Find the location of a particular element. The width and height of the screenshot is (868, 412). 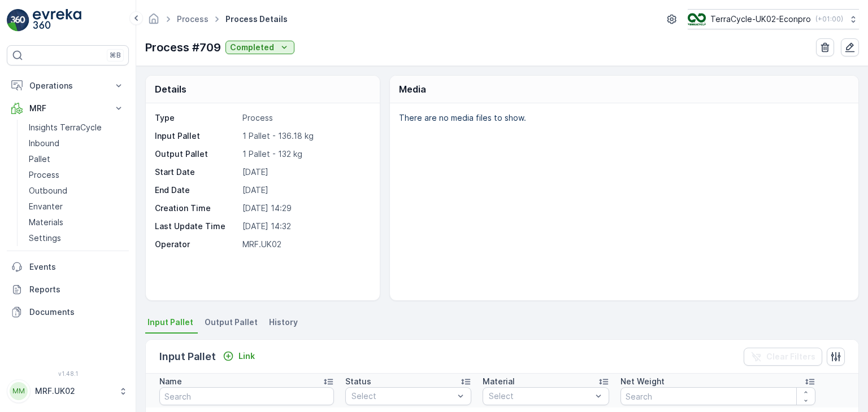

img: logo_light-DOdMpM7g.png is located at coordinates (57, 21).